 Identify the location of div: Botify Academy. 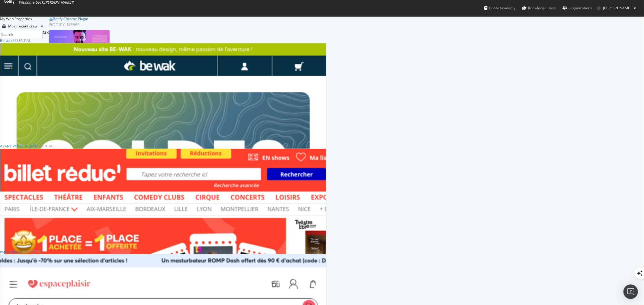
(500, 8).